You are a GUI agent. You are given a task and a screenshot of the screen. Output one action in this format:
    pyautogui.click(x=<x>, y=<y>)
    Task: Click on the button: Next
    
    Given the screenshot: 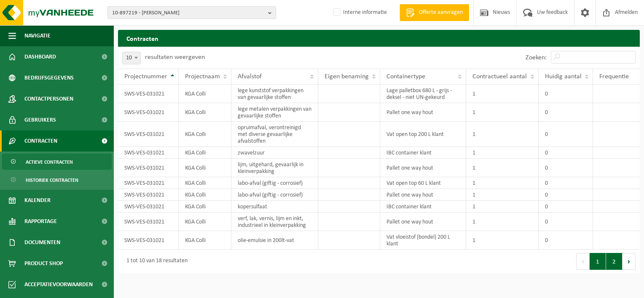 What is the action you would take?
    pyautogui.click(x=629, y=262)
    